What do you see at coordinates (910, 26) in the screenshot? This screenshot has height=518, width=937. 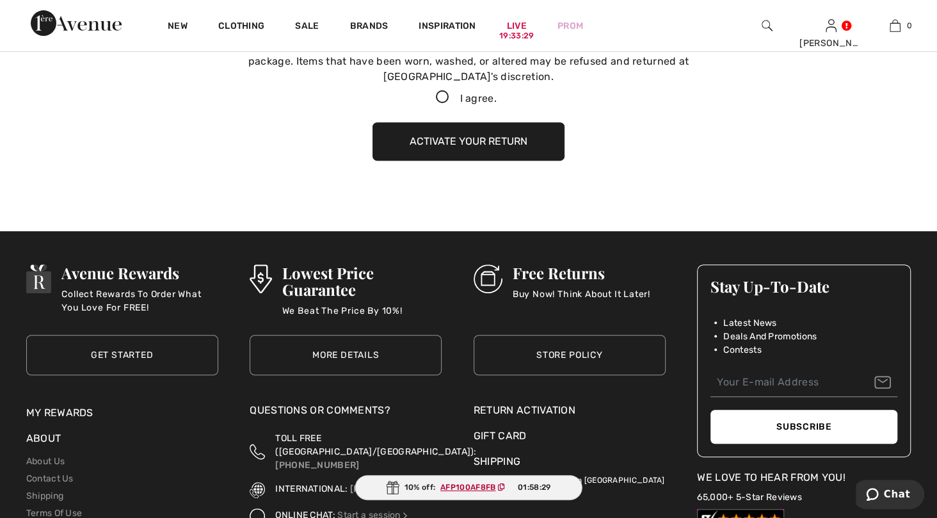 I see `span: 0` at bounding box center [910, 26].